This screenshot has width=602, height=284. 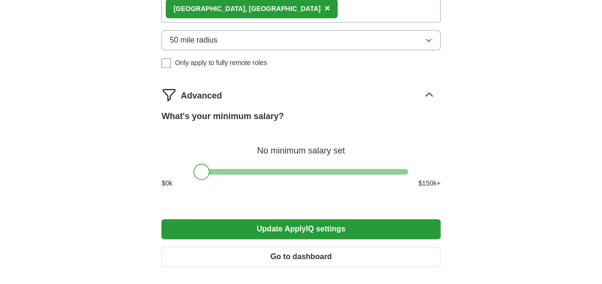 I want to click on button: Go to dashboard, so click(x=301, y=257).